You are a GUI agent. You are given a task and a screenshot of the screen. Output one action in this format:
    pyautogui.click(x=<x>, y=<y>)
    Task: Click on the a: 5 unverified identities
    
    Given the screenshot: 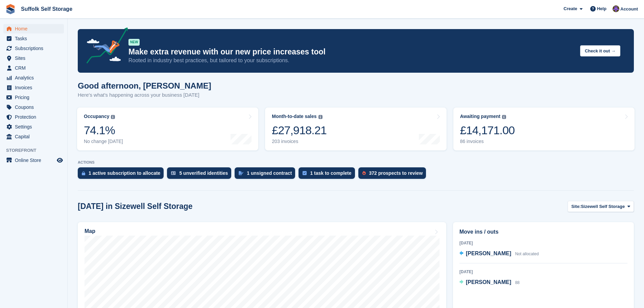 What is the action you would take?
    pyautogui.click(x=201, y=175)
    